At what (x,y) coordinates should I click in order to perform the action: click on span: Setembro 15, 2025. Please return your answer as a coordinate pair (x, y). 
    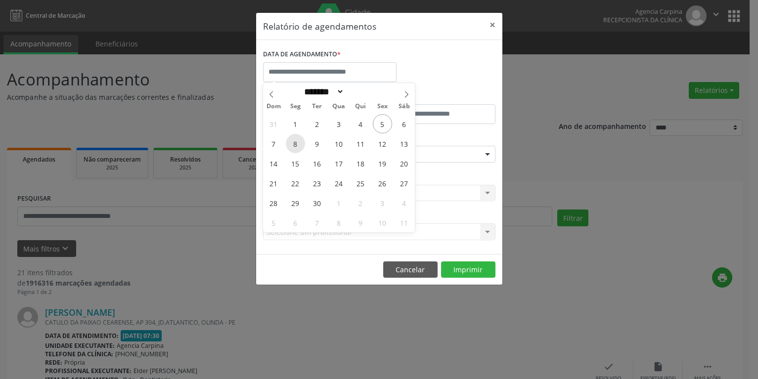
    Looking at the image, I should click on (295, 163).